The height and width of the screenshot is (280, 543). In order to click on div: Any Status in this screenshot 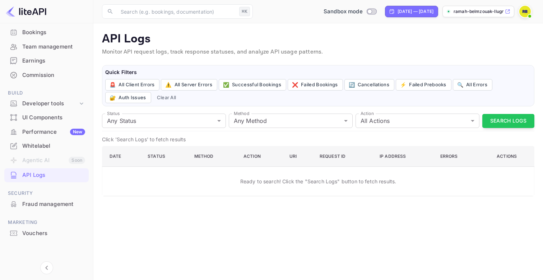, I will do `click(164, 121)`.